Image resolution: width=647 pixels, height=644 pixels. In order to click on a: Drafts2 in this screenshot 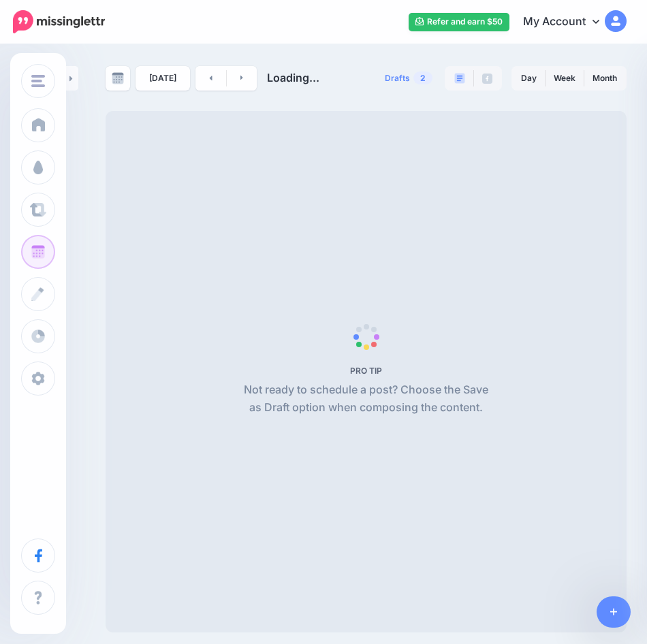, I will do `click(408, 79)`.